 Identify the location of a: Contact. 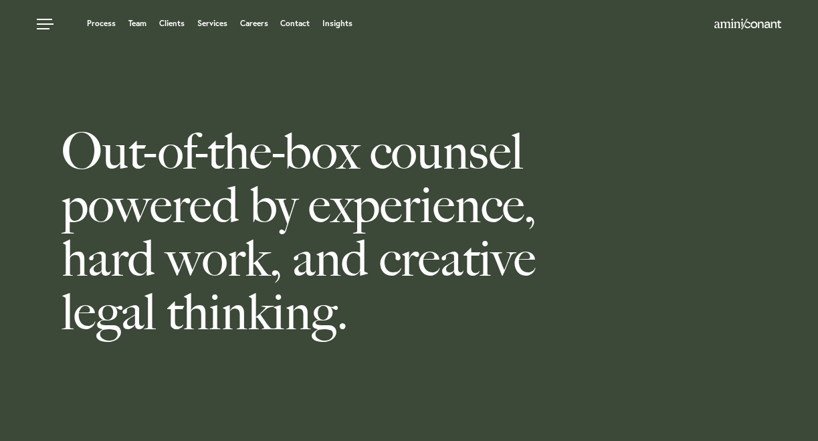
(295, 23).